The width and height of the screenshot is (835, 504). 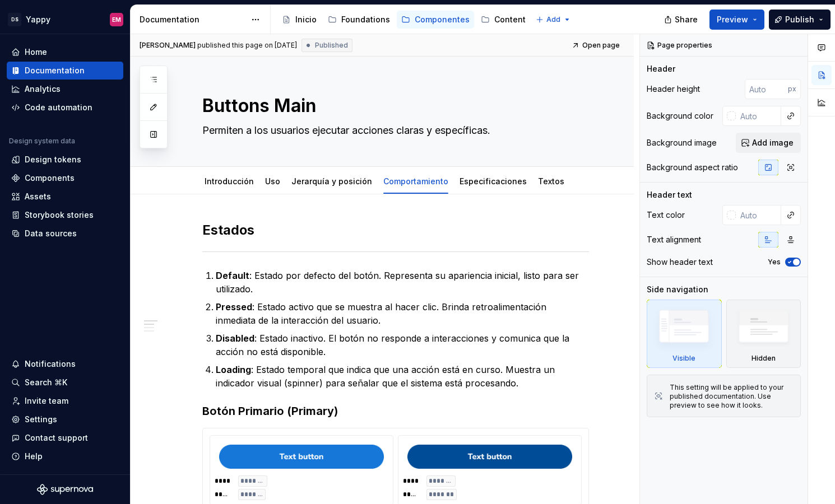 What do you see at coordinates (65, 89) in the screenshot?
I see `a: Analytics` at bounding box center [65, 89].